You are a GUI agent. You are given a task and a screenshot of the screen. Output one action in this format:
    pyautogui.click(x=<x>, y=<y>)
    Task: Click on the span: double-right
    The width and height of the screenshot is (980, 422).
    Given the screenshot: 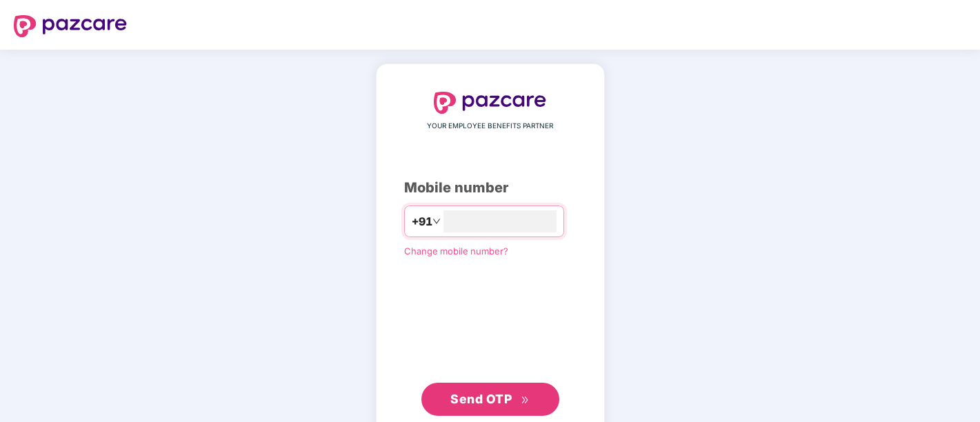 What is the action you would take?
    pyautogui.click(x=525, y=400)
    